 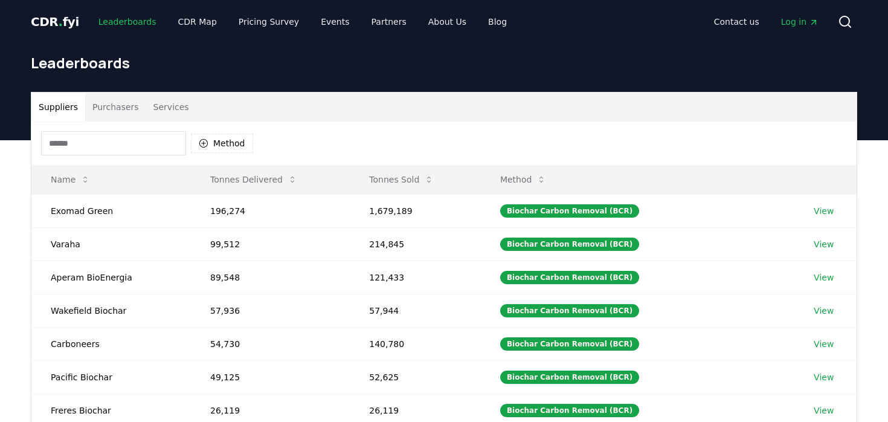 What do you see at coordinates (415, 310) in the screenshot?
I see `td: 57,944` at bounding box center [415, 310].